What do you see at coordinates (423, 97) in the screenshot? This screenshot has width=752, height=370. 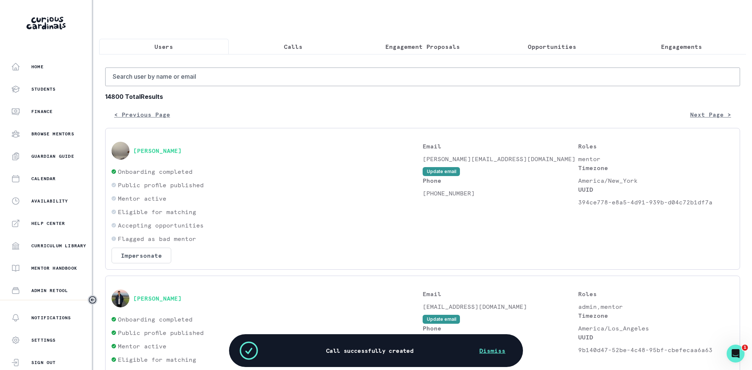 I see `b: 14800 Total Results` at bounding box center [423, 97].